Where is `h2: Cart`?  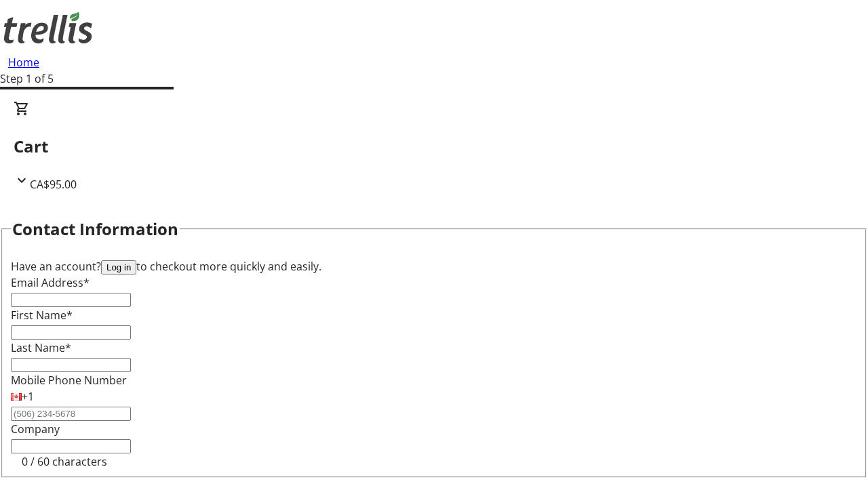 h2: Cart is located at coordinates (434, 146).